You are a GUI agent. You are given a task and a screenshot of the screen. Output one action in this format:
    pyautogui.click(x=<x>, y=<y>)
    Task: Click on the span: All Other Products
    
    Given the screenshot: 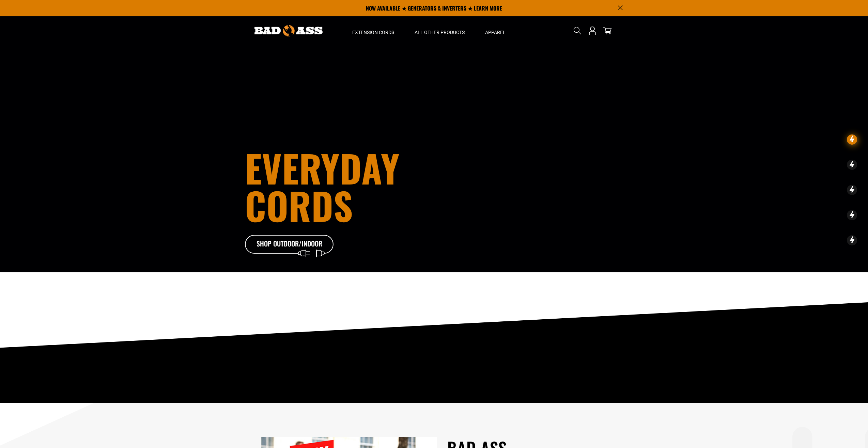 What is the action you would take?
    pyautogui.click(x=440, y=32)
    